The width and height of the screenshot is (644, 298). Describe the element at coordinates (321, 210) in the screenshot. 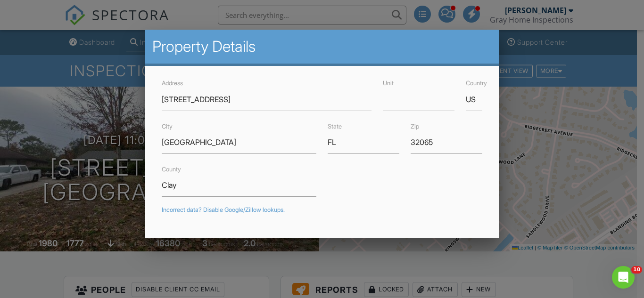

I see `div: Incorrect data? Disable Google/Zillow lookups.` at that location.